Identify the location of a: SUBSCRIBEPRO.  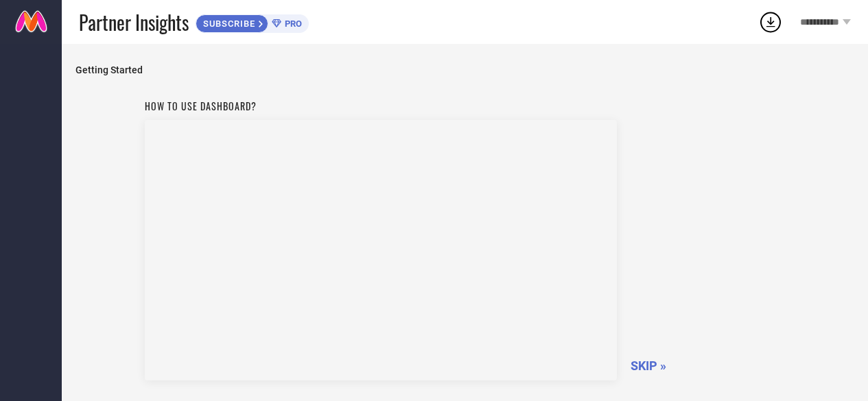
(252, 22).